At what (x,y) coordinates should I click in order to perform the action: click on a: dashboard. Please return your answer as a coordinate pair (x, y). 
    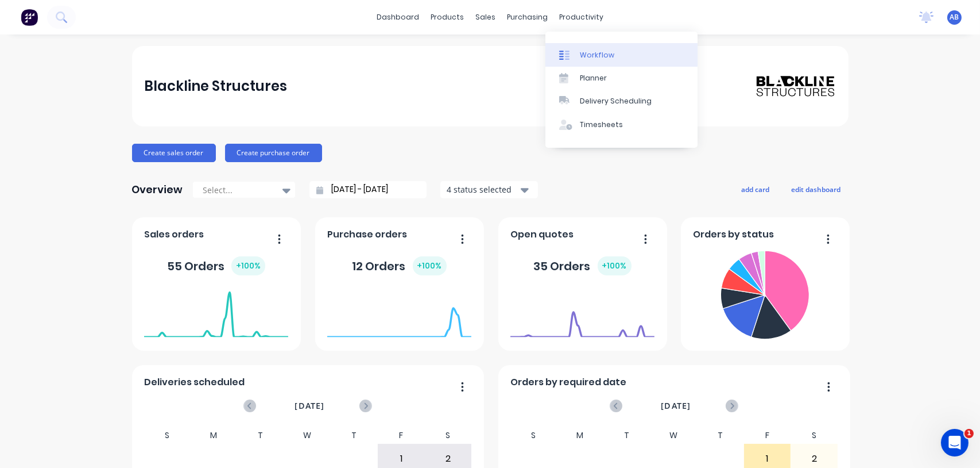
    Looking at the image, I should click on (398, 17).